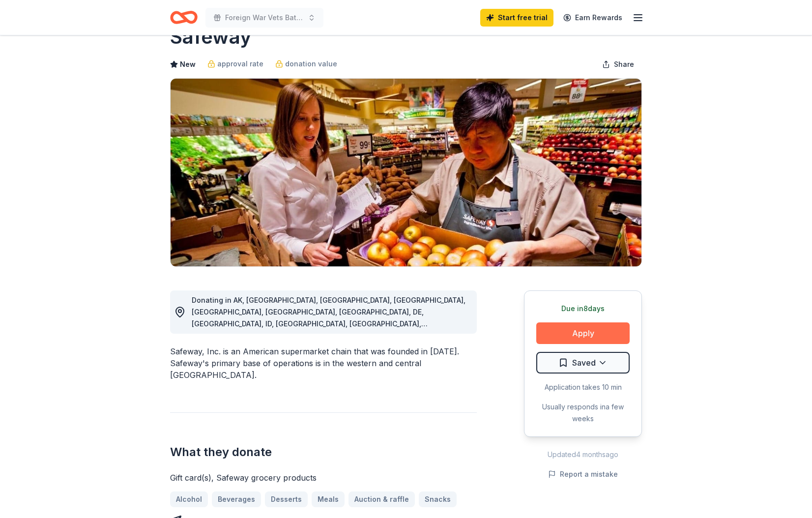 The height and width of the screenshot is (518, 812). I want to click on div: Gift card(s), Safeway grocery products, so click(323, 478).